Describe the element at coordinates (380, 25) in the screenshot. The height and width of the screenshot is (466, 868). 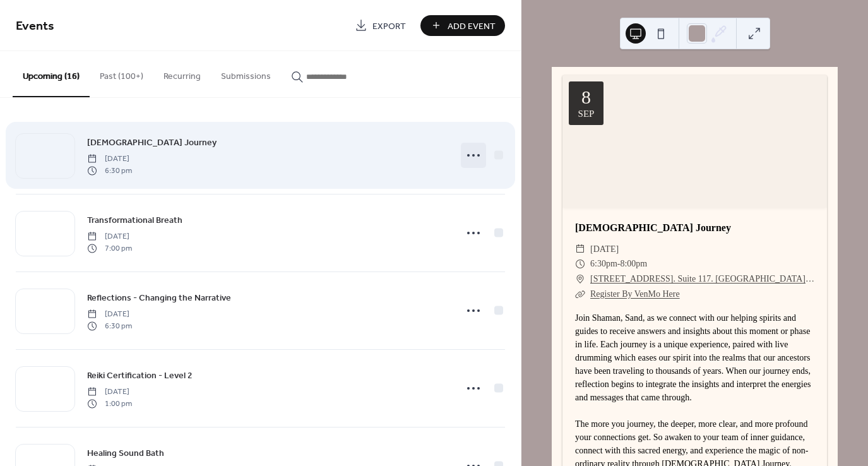
I see `a: Export` at that location.